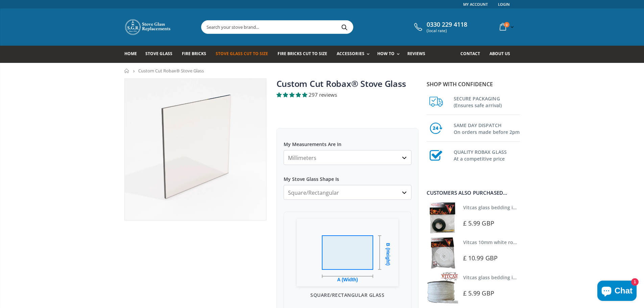  What do you see at coordinates (194, 53) in the screenshot?
I see `span: Fire Bricks` at bounding box center [194, 53].